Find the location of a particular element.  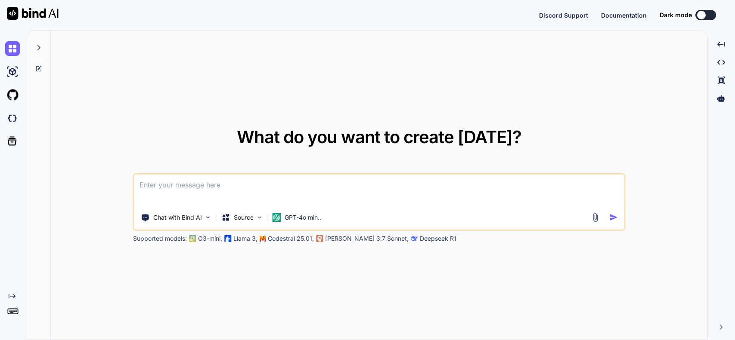

p: Deepseek R1 is located at coordinates (438, 239).